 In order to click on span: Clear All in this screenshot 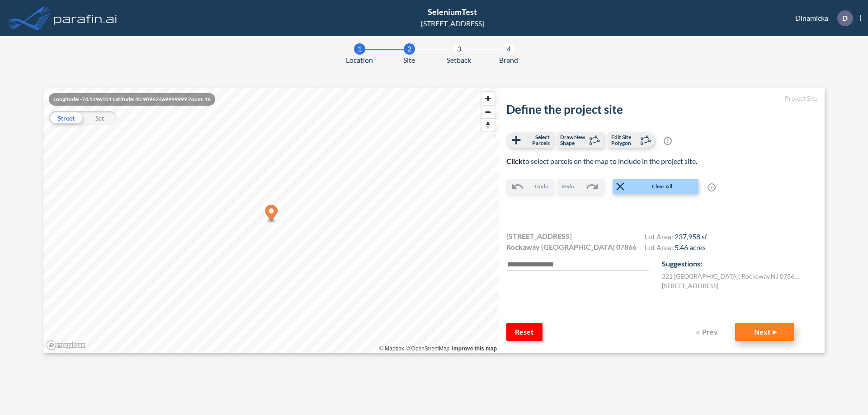, I will do `click(662, 186)`.